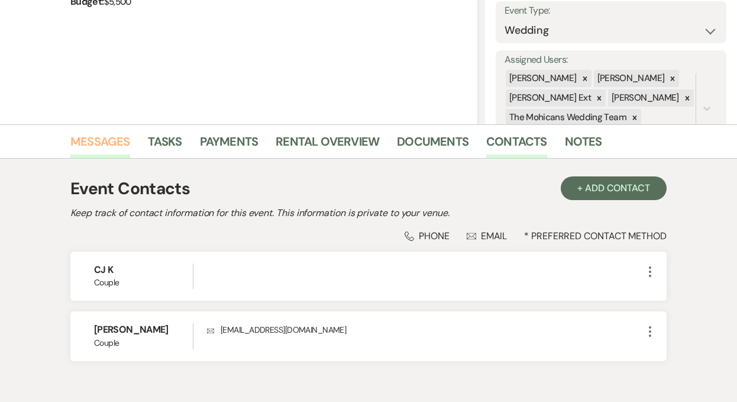 This screenshot has width=737, height=402. I want to click on button: + Add Contact, so click(613, 188).